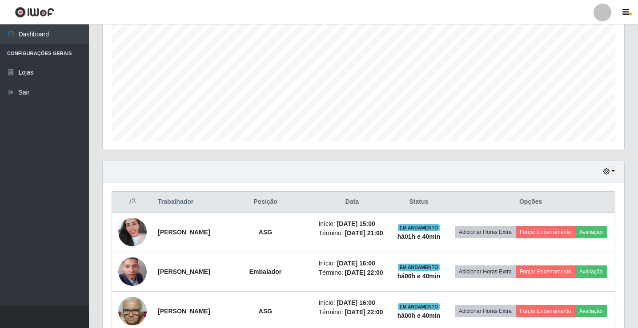  I want to click on th: Trabalhador, so click(185, 202).